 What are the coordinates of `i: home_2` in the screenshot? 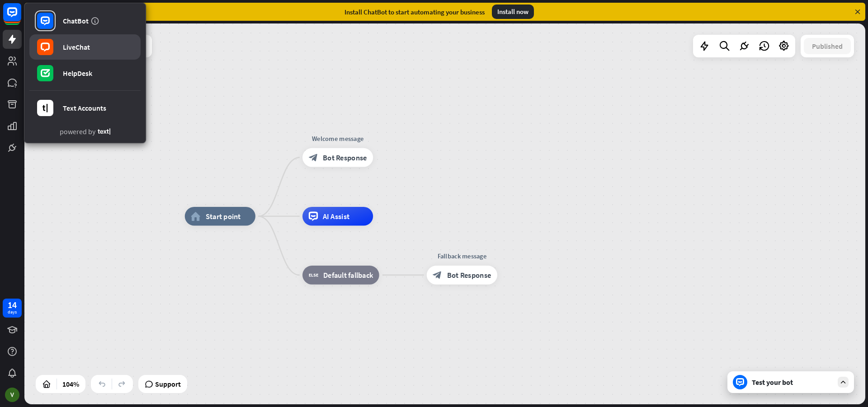 It's located at (196, 216).